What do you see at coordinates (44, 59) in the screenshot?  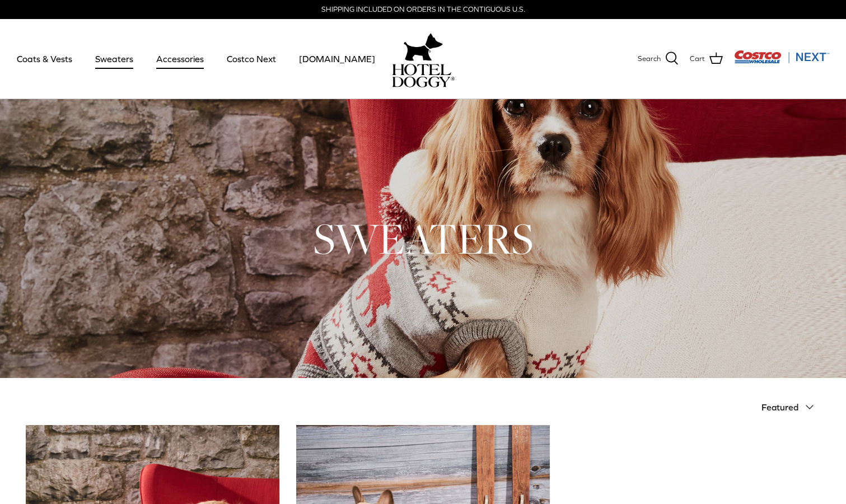 I see `a: Coats & Vests` at bounding box center [44, 59].